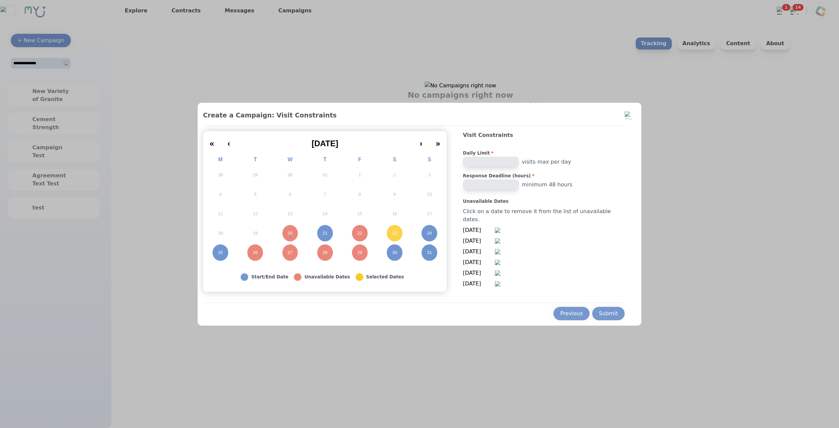 The width and height of the screenshot is (839, 428). Describe the element at coordinates (290, 175) in the screenshot. I see `abbr: July 30, 2025` at that location.